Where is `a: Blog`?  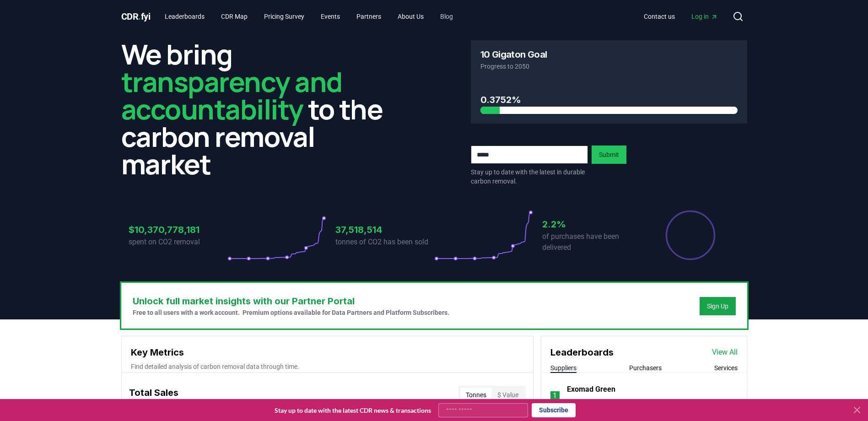 a: Blog is located at coordinates (447, 17).